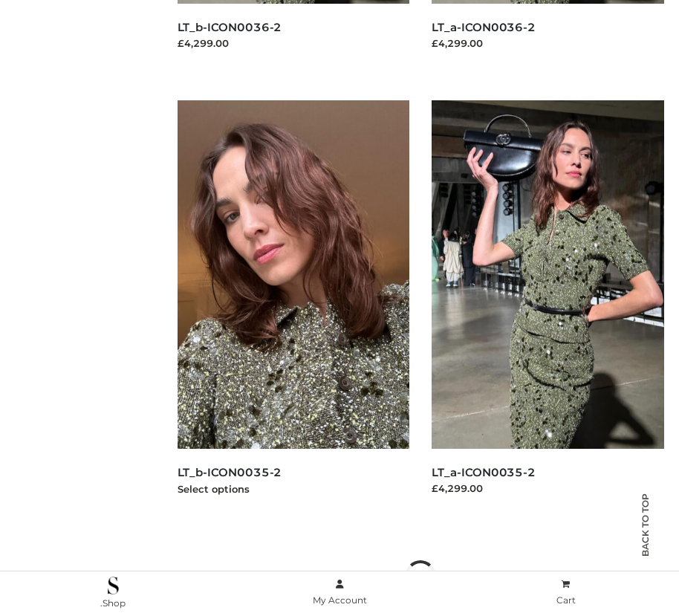 The height and width of the screenshot is (616, 679). I want to click on a: LT_b-ICON0036-2, so click(230, 26).